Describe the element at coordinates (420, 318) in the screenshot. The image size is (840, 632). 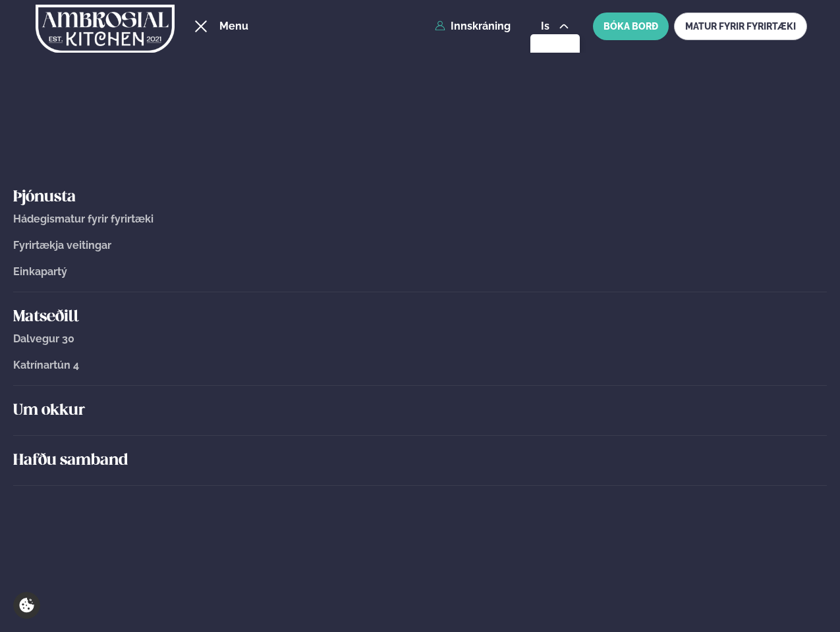
I see `h5: Matseðill` at that location.